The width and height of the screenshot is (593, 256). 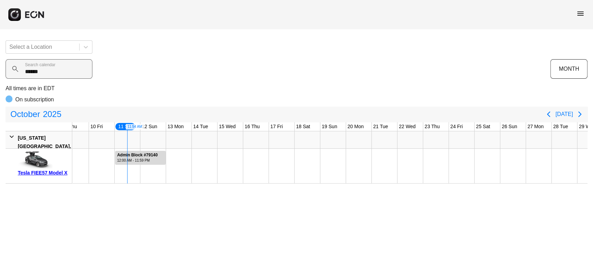 What do you see at coordinates (227, 126) in the screenshot?
I see `div: 15 Wed` at bounding box center [227, 126].